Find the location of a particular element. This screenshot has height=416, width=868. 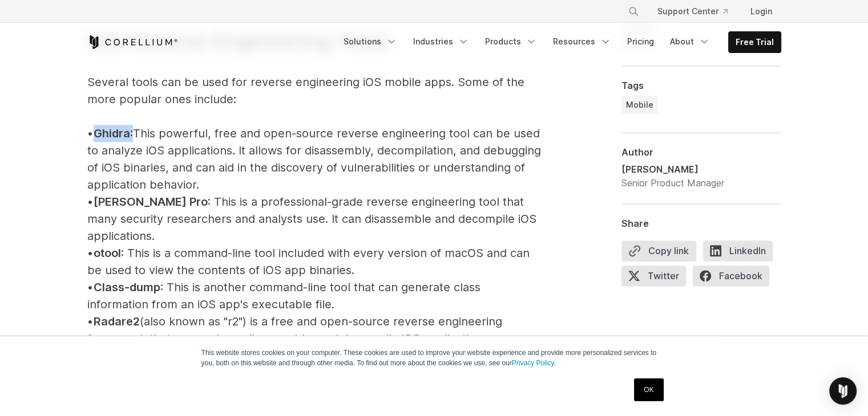

a: Privacy Policy. is located at coordinates (533, 363).